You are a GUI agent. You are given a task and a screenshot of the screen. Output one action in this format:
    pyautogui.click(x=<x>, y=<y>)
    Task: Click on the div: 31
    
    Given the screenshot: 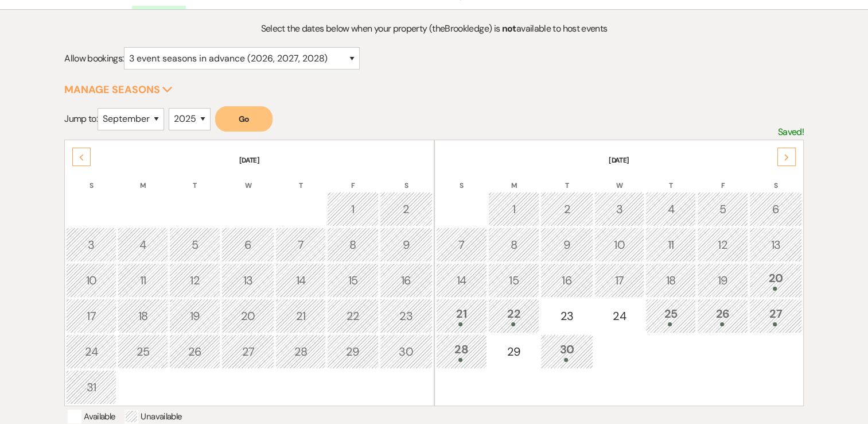 What is the action you would take?
    pyautogui.click(x=91, y=387)
    